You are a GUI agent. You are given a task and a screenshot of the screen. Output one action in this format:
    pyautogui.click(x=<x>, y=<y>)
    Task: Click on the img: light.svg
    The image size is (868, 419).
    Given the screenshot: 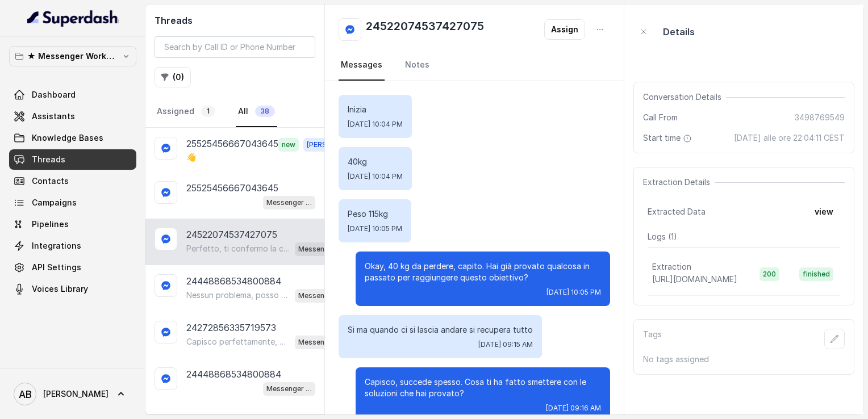 What is the action you would take?
    pyautogui.click(x=73, y=18)
    